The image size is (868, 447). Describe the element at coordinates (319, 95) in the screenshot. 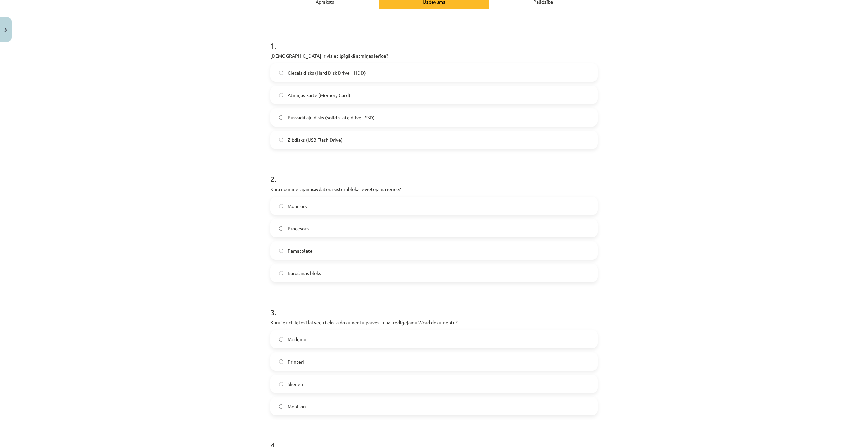

I see `span: Atmiņas karte (Memory Card)` at that location.